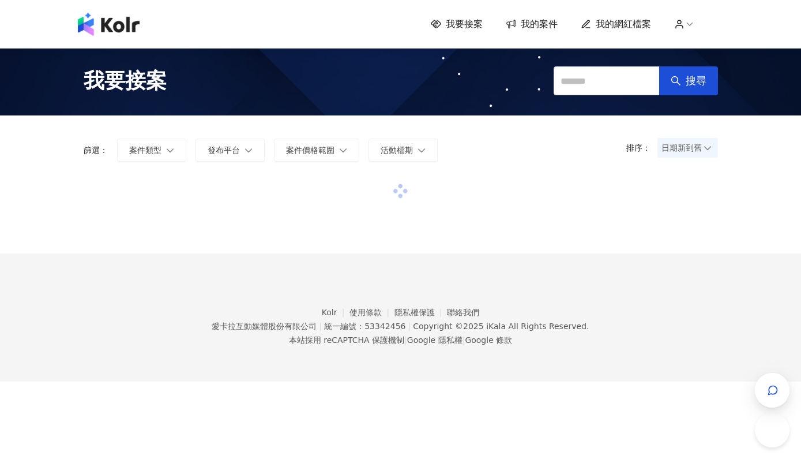 The image size is (801, 459). I want to click on a: iKala, so click(496, 326).